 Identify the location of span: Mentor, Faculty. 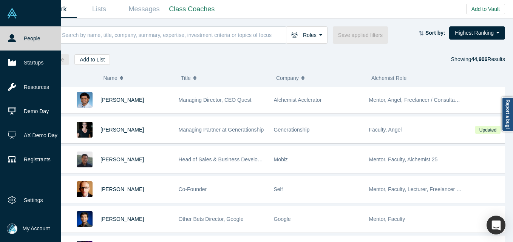
(387, 219).